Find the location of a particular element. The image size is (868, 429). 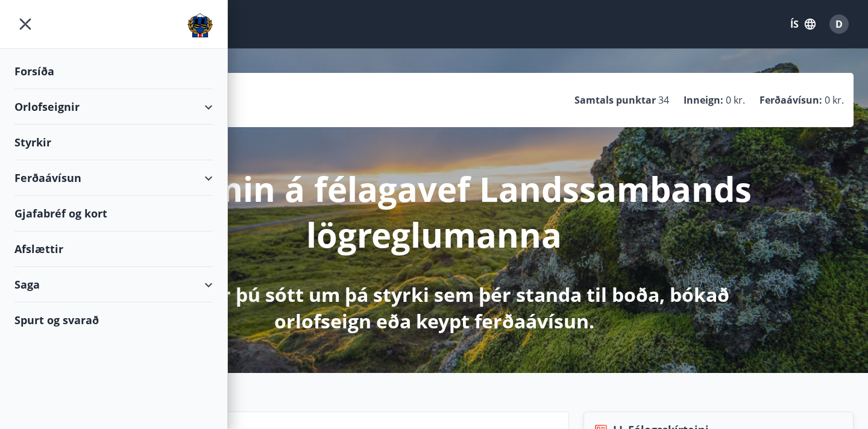

button: ÍS is located at coordinates (803, 24).